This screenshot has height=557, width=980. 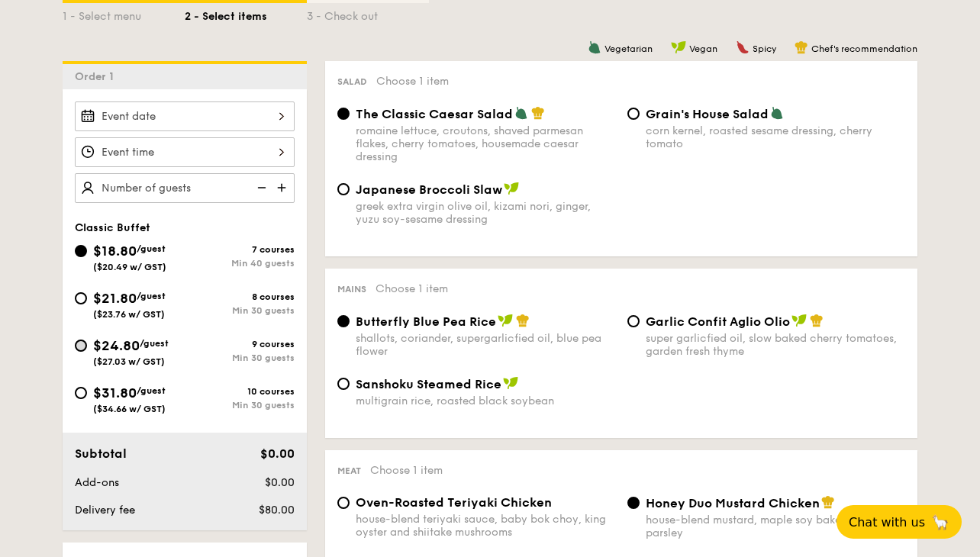 I want to click on span: Honey Duo Mustard Chicken, so click(x=733, y=503).